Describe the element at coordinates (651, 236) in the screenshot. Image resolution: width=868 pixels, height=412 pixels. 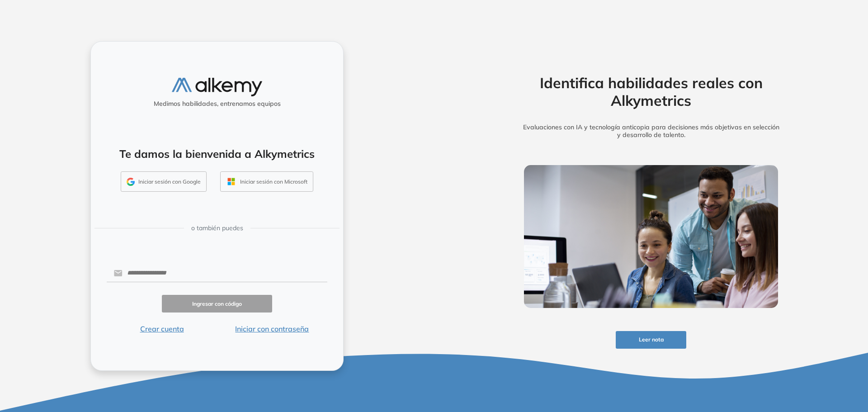
I see `img: img-more-info` at that location.